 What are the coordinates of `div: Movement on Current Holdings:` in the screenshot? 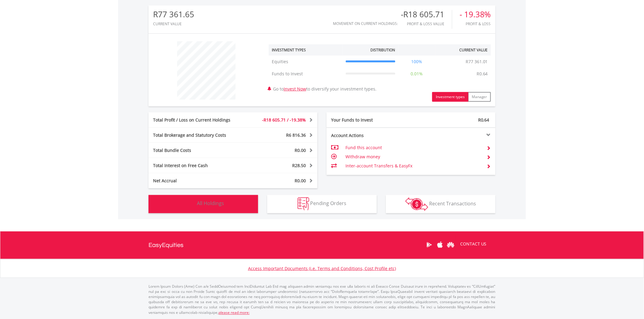 It's located at (365, 23).